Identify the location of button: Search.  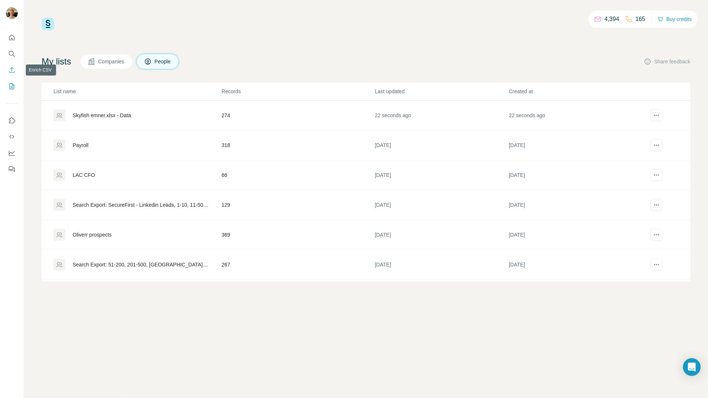
(12, 54).